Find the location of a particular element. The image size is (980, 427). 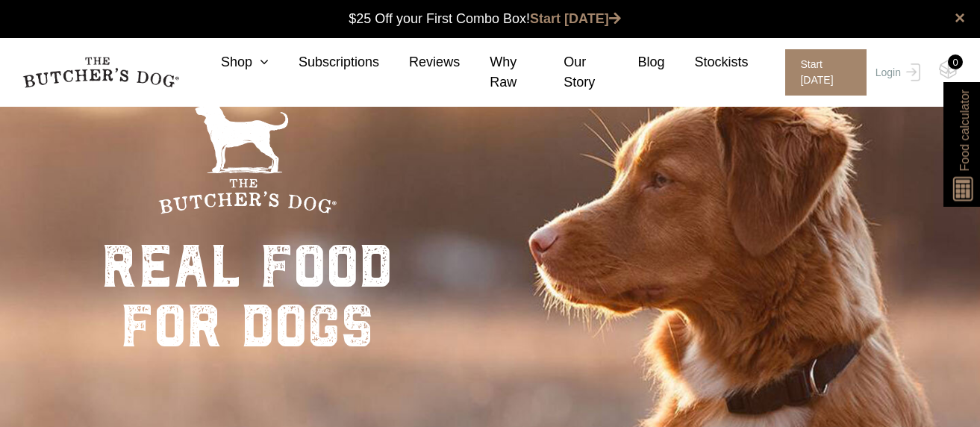

a: Blog is located at coordinates (636, 62).